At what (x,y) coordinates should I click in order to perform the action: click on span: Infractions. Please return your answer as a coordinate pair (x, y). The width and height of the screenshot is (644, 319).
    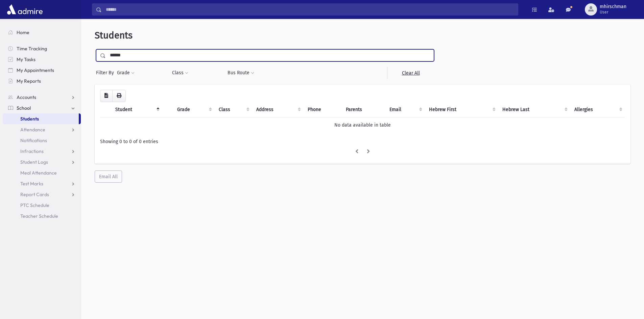
    Looking at the image, I should click on (32, 151).